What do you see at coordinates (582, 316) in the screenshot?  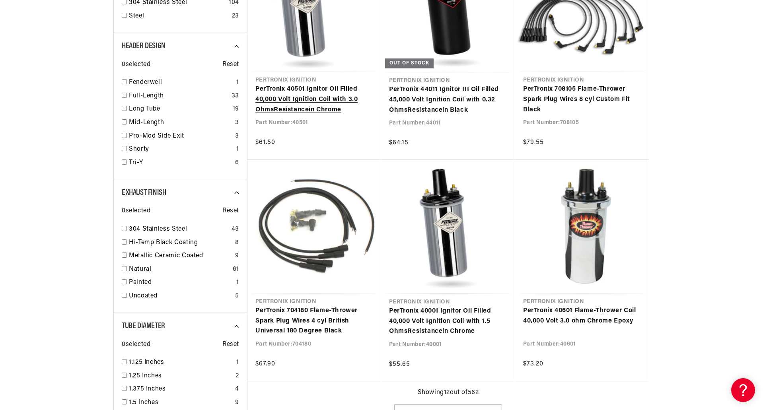 I see `a: PerTronix 40601 Flame-Thrower Coil 40,000 Volt 3.0 ohm Chrome Epoxy` at bounding box center [582, 316].